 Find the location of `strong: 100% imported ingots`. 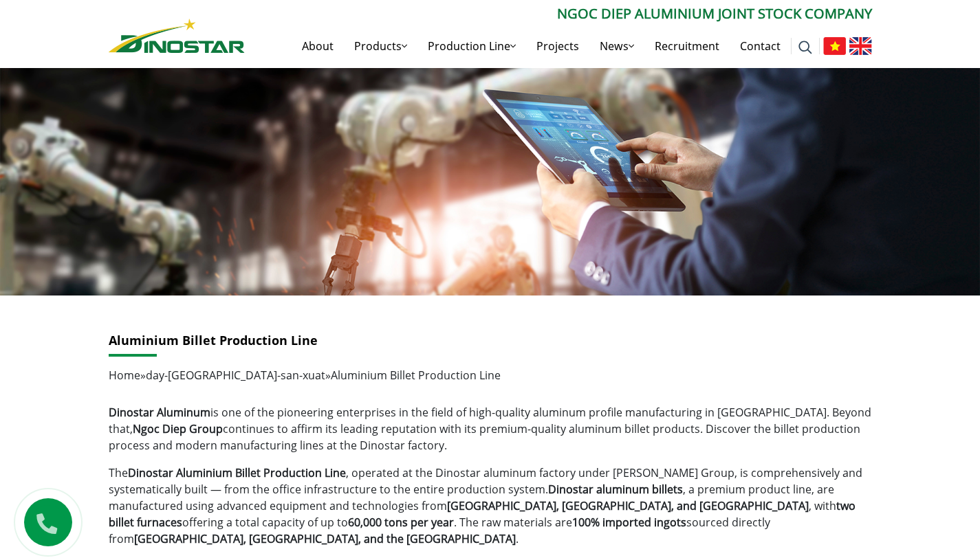

strong: 100% imported ingots is located at coordinates (629, 523).